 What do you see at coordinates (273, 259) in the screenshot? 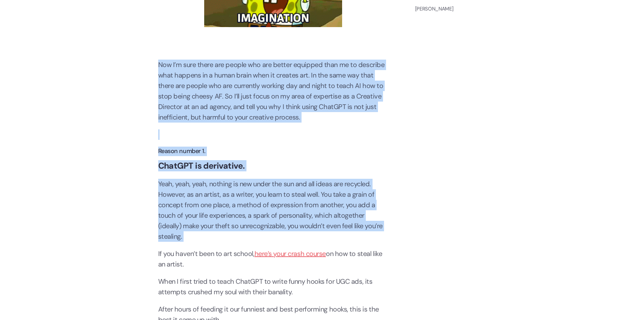
I see `p: If you haven’t been to art school, on how to steal like an artist.` at bounding box center [273, 259].